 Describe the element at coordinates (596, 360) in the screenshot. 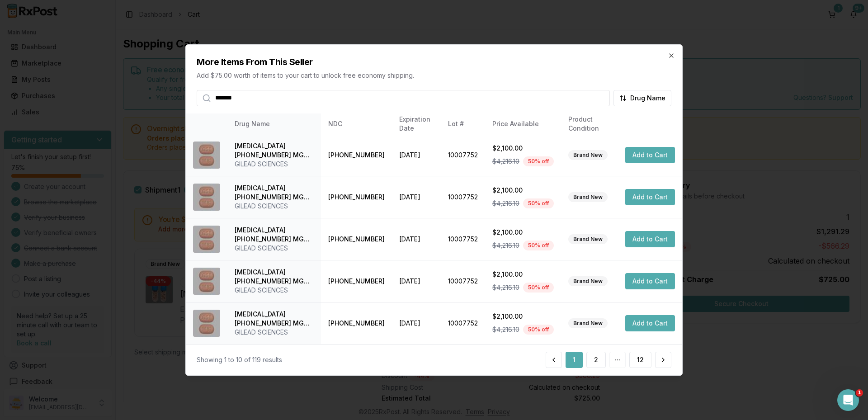

I see `button: 2` at that location.